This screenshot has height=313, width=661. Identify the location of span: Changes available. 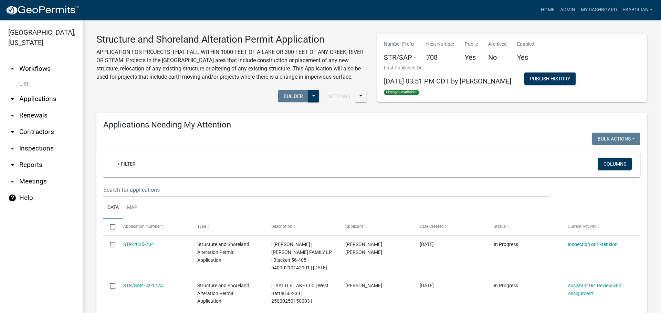
(401, 93).